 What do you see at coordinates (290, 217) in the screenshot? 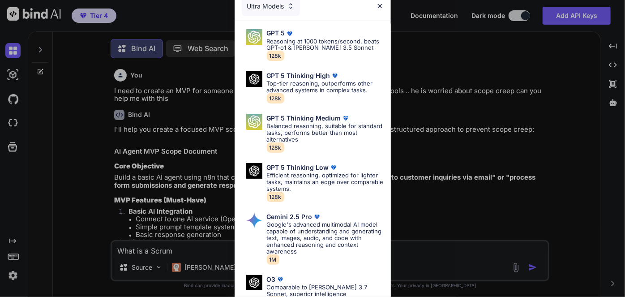
I see `p: Gemini 2.5 Pro` at bounding box center [290, 217].